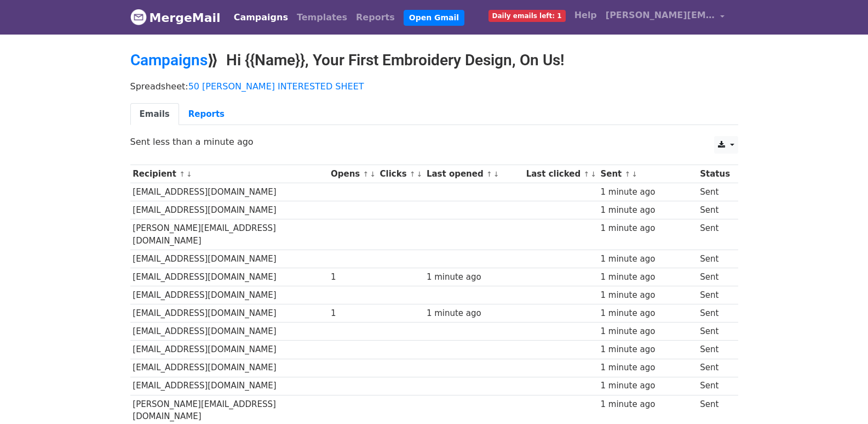  Describe the element at coordinates (434, 86) in the screenshot. I see `p: Spreadsheet:` at that location.